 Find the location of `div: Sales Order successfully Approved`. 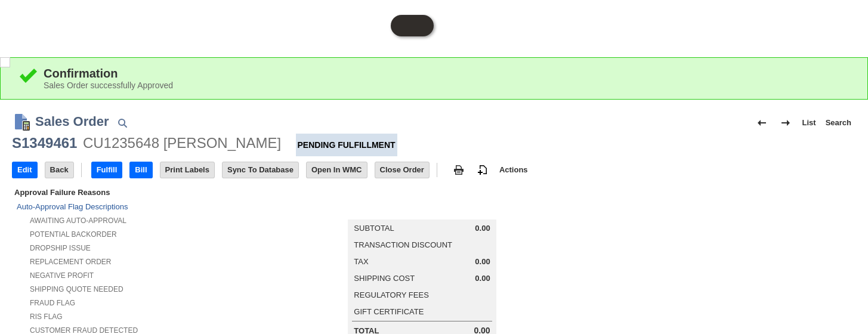

div: Sales Order successfully Approved is located at coordinates (446, 86).